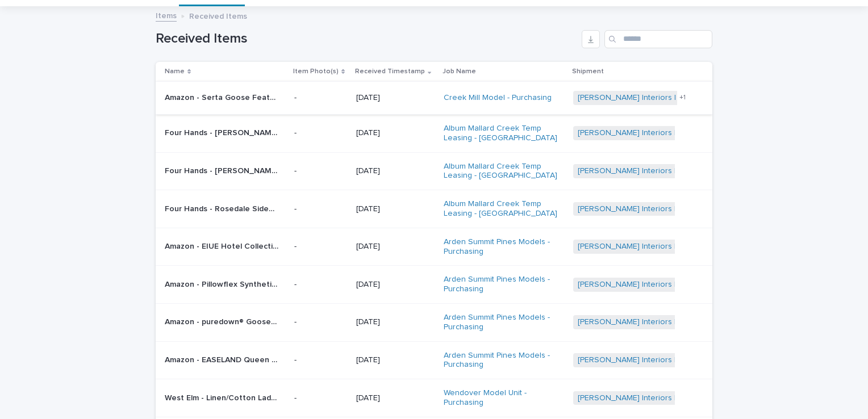 Image resolution: width=868 pixels, height=419 pixels. Describe the element at coordinates (223, 170) in the screenshot. I see `p: Four Hands - Kempsey Chair Sutton Olive • 224574-001 | 75315` at that location.